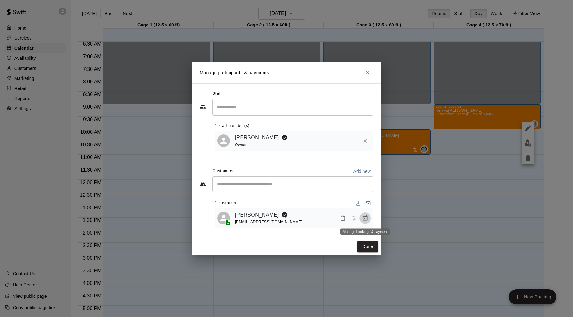 Image resolution: width=573 pixels, height=317 pixels. What do you see at coordinates (203, 107) in the screenshot?
I see `svg: Staff` at bounding box center [203, 107].